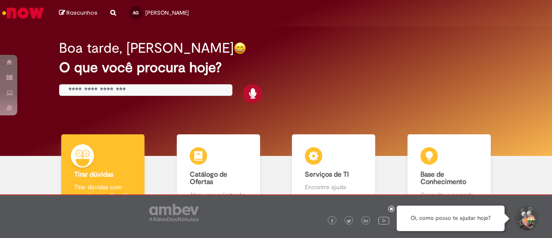 The width and height of the screenshot is (552, 238). I want to click on img: logo_footer_twitter.png, so click(349, 221).